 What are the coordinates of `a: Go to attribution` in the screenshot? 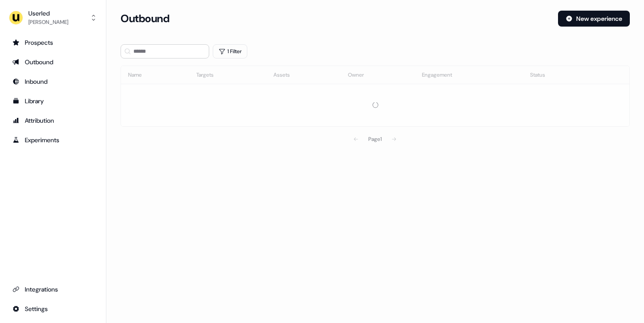 It's located at (53, 120).